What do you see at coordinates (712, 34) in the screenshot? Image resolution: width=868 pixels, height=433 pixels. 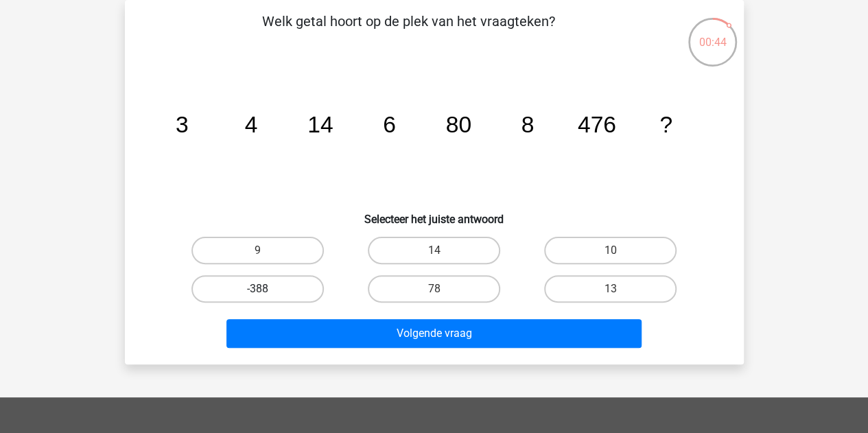 I see `div: 00:44` at bounding box center [712, 34].